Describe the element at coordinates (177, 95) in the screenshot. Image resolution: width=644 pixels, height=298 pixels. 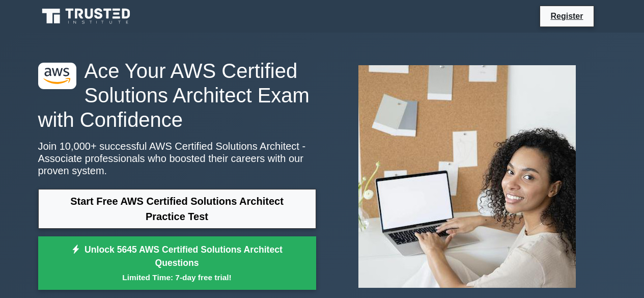
I see `h1: Ace Your AWS Certified Solutions Architect Exam with Confidence` at that location.